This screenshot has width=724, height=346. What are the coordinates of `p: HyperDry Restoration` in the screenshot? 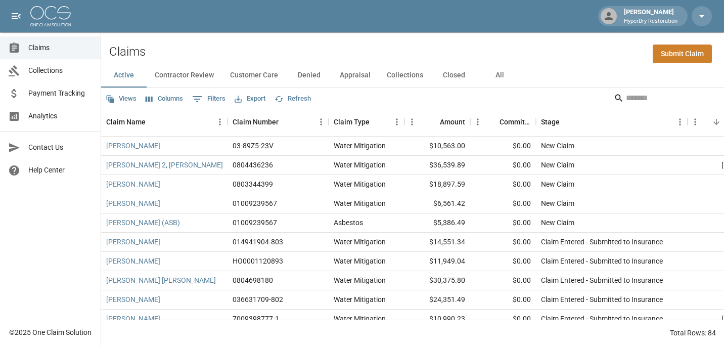 It's located at (651, 21).